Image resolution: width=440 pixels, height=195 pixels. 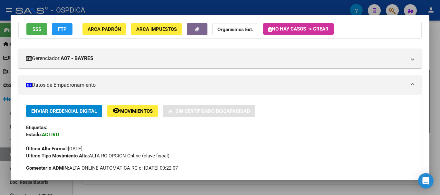 What do you see at coordinates (298, 29) in the screenshot?
I see `span: No hay casos -> Crear` at bounding box center [298, 29].